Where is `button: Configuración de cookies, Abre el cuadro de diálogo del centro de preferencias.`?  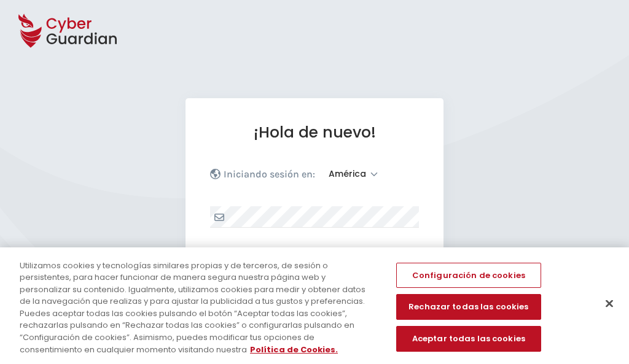
button: Configuración de cookies, Abre el cuadro de diálogo del centro de preferencias. is located at coordinates (468, 275).